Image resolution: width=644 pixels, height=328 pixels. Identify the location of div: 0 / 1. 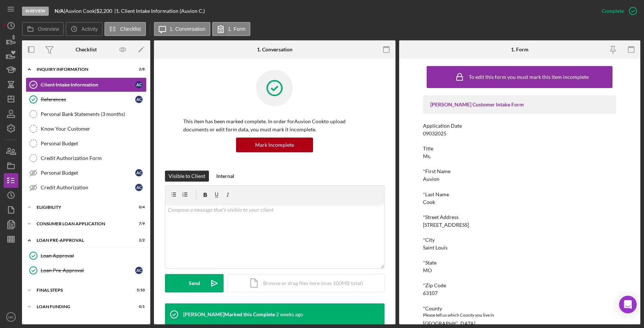
(138, 307).